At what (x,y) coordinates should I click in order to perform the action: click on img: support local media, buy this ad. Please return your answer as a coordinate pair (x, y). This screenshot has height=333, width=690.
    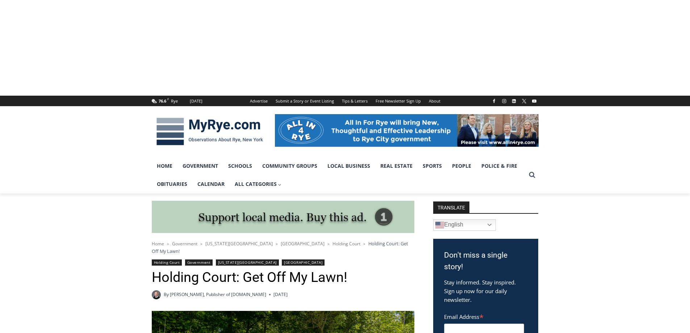
    Looking at the image, I should click on (283, 217).